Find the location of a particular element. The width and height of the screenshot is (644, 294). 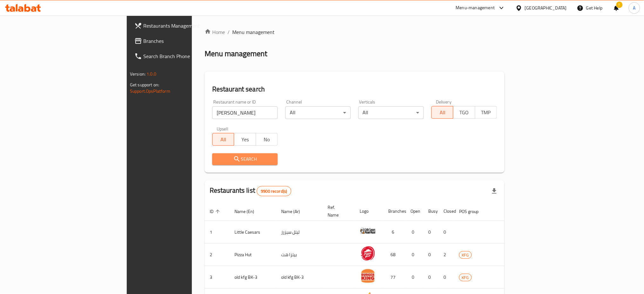

span: Version: is located at coordinates (137, 74).